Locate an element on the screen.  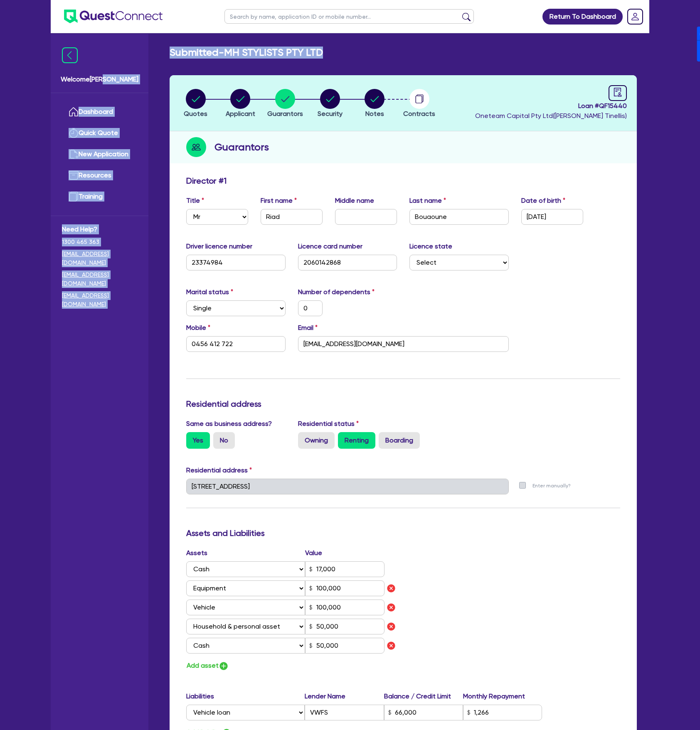
img: resources is located at coordinates (74, 175).